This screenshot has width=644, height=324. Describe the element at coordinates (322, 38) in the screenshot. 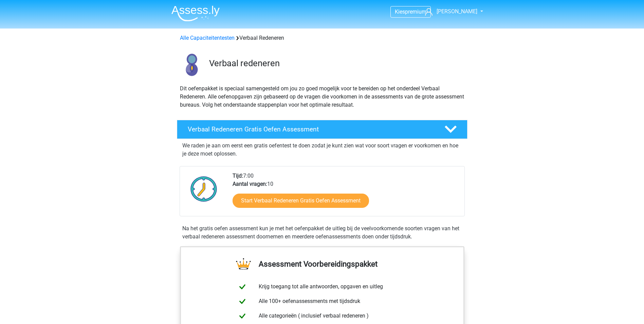

I see `div: Verbaal Redeneren` at that location.